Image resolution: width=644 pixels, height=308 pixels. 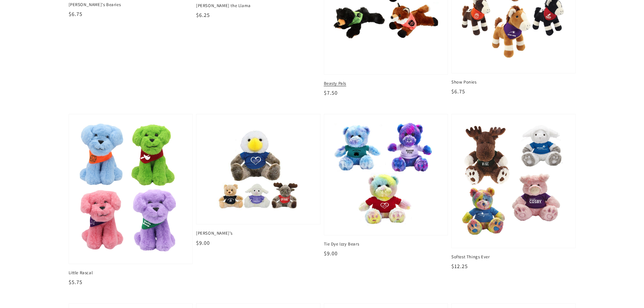 I want to click on span: $6.25, so click(x=203, y=15).